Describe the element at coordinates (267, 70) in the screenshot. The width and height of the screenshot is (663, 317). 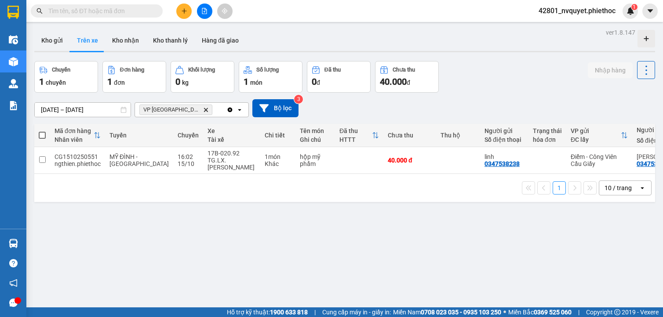
I see `div: Số lượng` at that location.